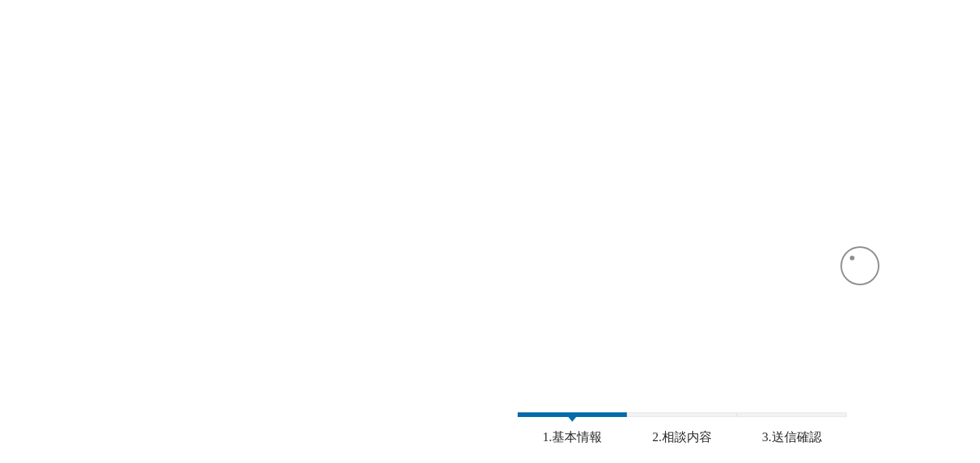 Image resolution: width=980 pixels, height=463 pixels. Describe the element at coordinates (792, 437) in the screenshot. I see `span: 3.送信確認` at that location.